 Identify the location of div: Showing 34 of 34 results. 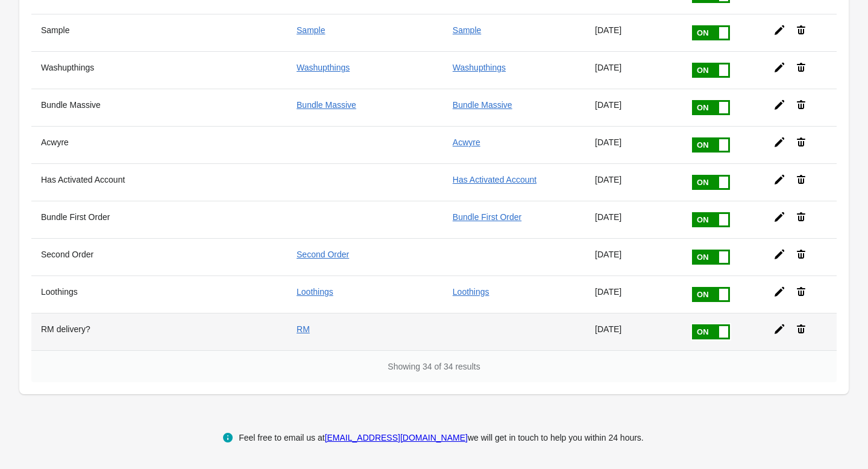
(434, 366).